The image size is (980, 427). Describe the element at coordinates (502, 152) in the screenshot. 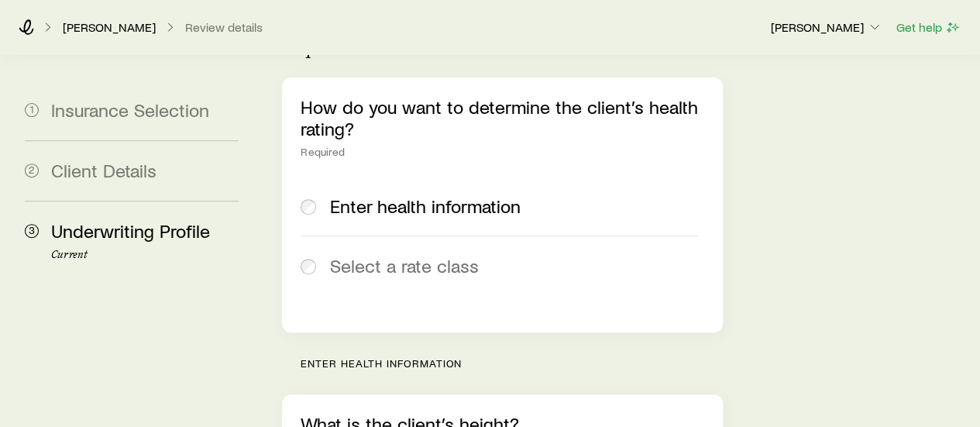

I see `div: Required` at that location.